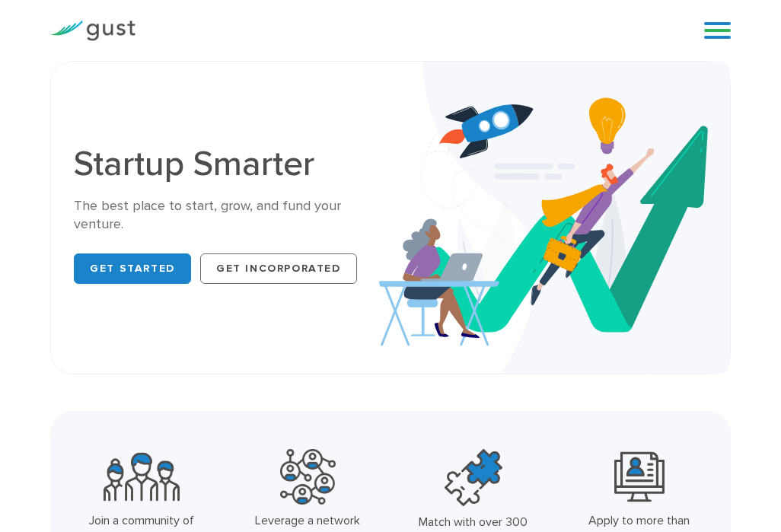 This screenshot has height=532, width=781. I want to click on h1: Startup Smarter, so click(226, 164).